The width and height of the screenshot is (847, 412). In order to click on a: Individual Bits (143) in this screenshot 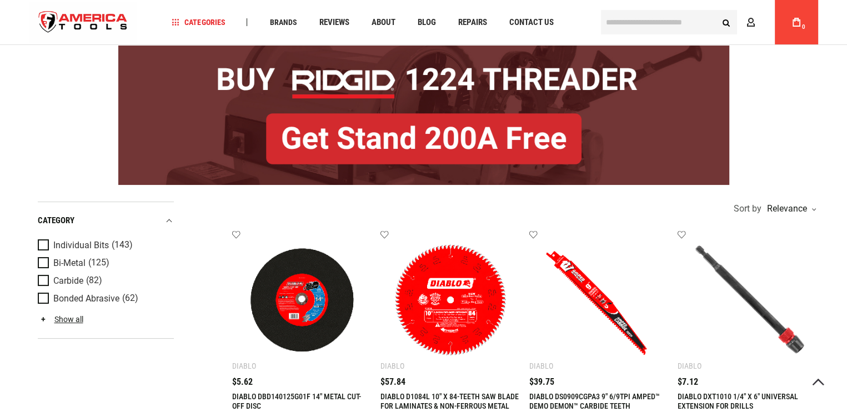, I will do `click(104, 245)`.